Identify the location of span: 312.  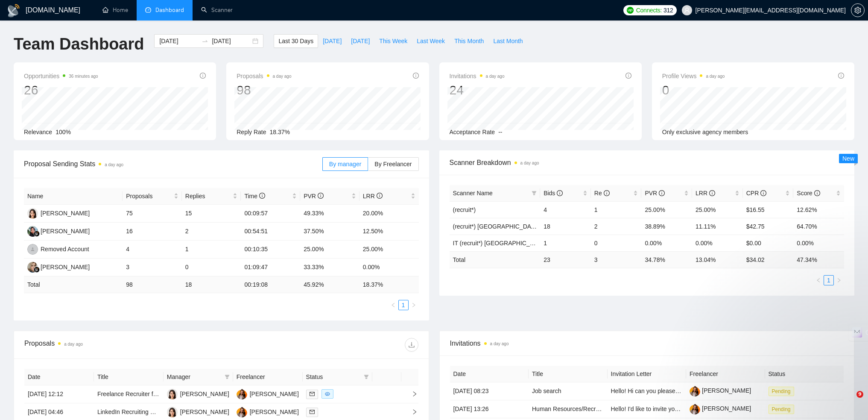
(669, 10).